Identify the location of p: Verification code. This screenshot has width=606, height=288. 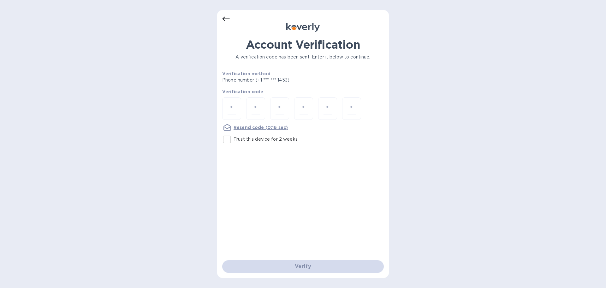
(303, 92).